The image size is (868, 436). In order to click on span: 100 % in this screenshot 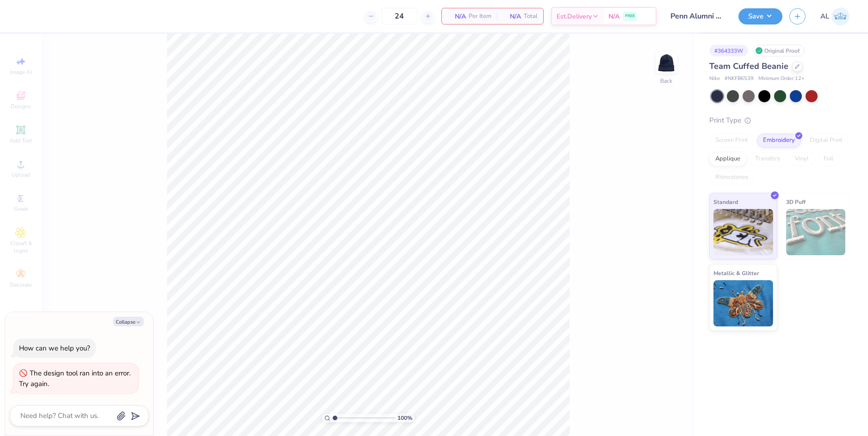, I will do `click(405, 418)`.